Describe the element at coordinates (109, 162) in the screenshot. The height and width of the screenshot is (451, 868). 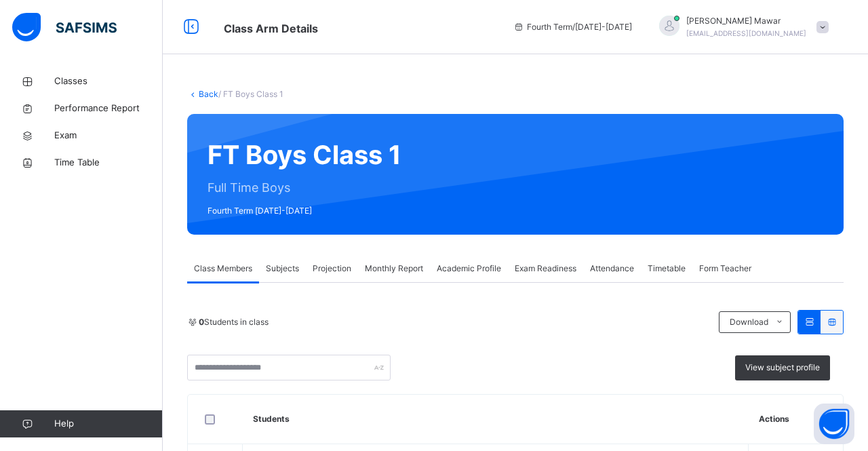
I see `span: Time Table` at that location.